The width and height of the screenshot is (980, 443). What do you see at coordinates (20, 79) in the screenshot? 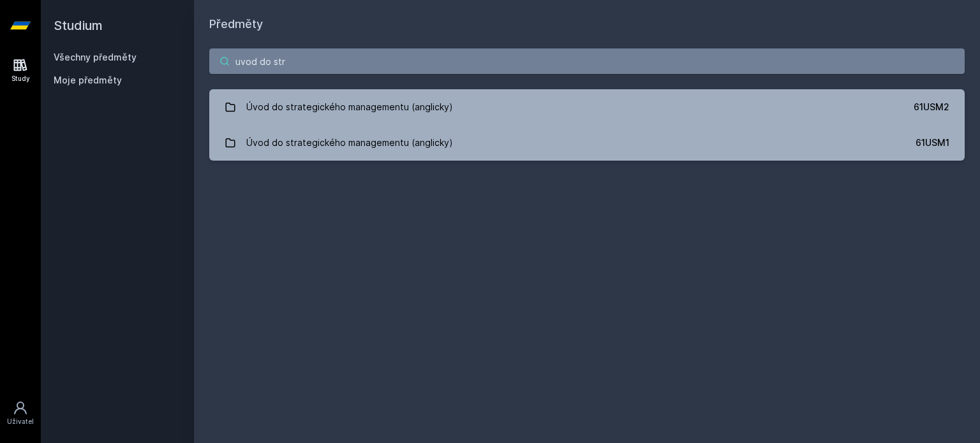
I see `div: Study` at bounding box center [20, 79].